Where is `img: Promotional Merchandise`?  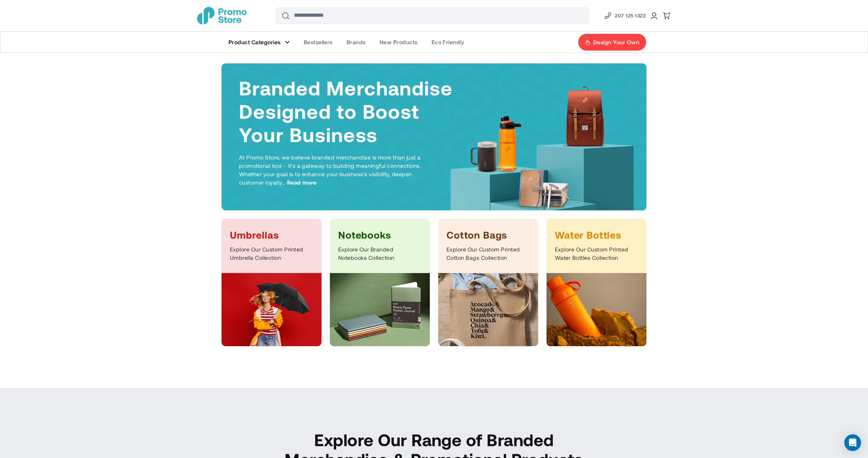
img: Promotional Merchandise is located at coordinates (222, 15).